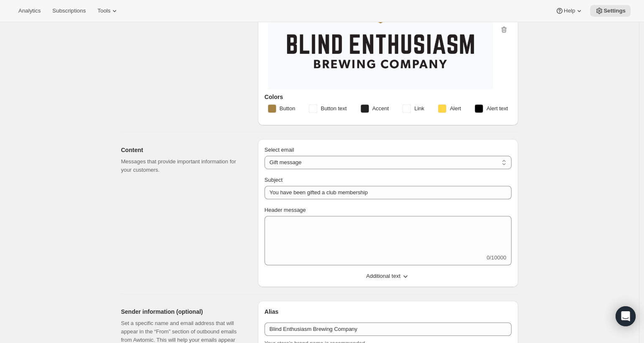 The image size is (644, 343). What do you see at coordinates (333, 109) in the screenshot?
I see `span: Button text` at bounding box center [333, 109].